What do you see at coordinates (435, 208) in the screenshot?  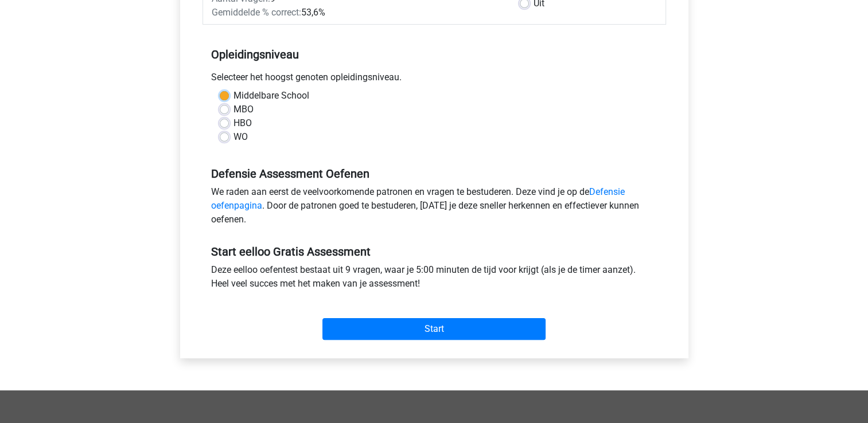 I see `div: We raden aan eerst de veelvoorkomende patronen en vragen te bestuderen. Deze vind je op de . Door...` at bounding box center [435, 208].